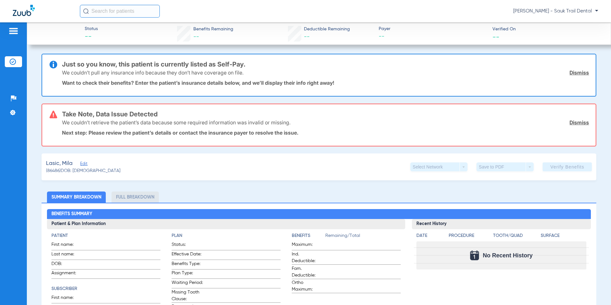 The width and height of the screenshot is (611, 305). What do you see at coordinates (187, 283) in the screenshot?
I see `span: Waiting Period:` at bounding box center [187, 283].